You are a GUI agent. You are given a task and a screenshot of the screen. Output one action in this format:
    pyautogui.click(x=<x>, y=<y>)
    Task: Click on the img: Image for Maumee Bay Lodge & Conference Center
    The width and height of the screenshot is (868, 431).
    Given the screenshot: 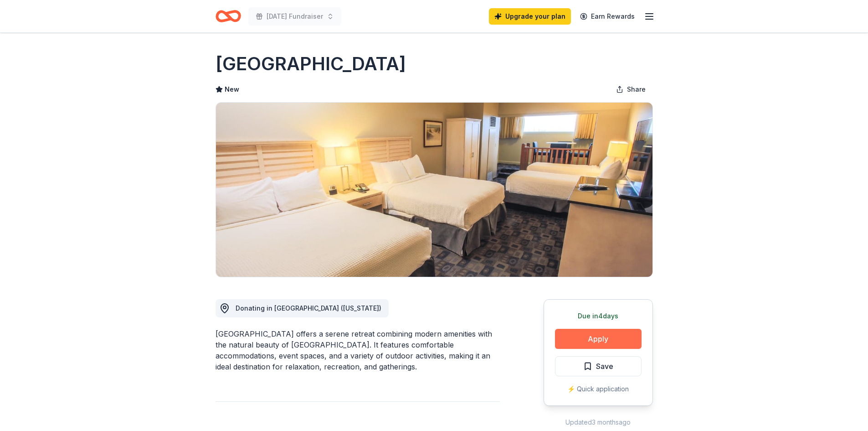 What is the action you would take?
    pyautogui.click(x=435, y=190)
    